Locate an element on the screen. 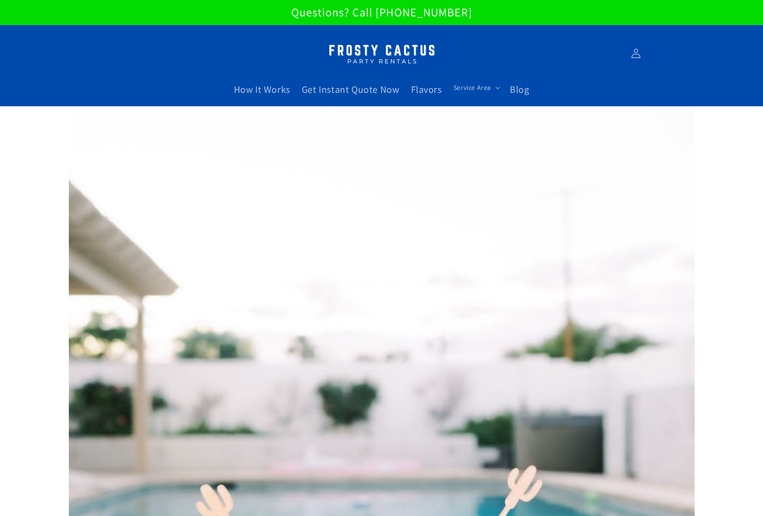  a: Blog is located at coordinates (519, 90).